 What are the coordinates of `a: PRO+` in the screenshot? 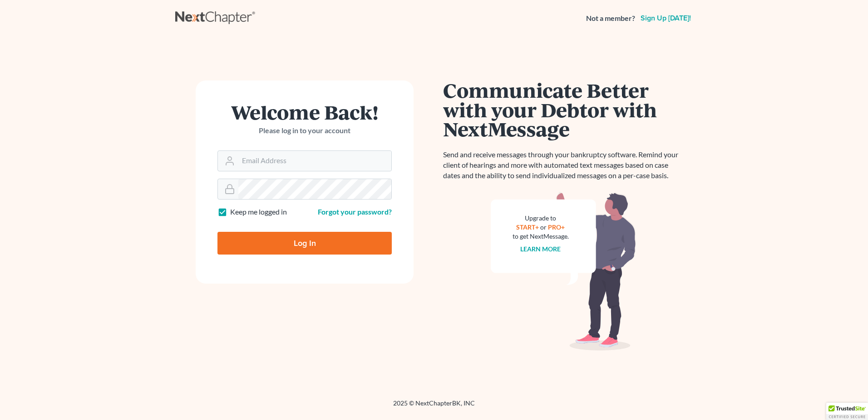 It's located at (556, 227).